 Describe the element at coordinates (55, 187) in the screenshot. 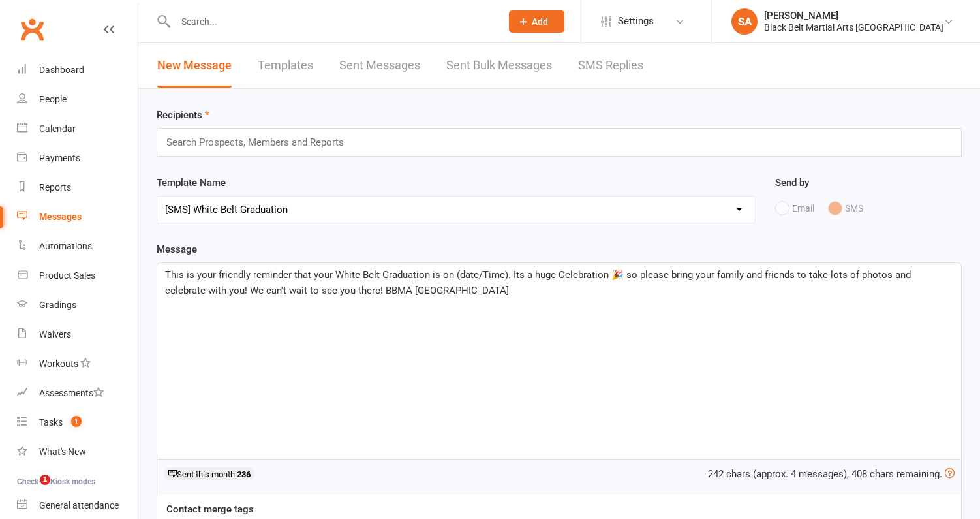

I see `div: Reports` at that location.